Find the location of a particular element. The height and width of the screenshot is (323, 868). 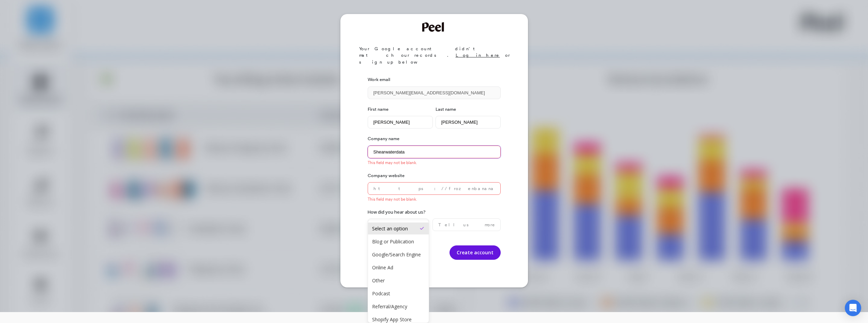

input: Tell us more is located at coordinates (466, 225).